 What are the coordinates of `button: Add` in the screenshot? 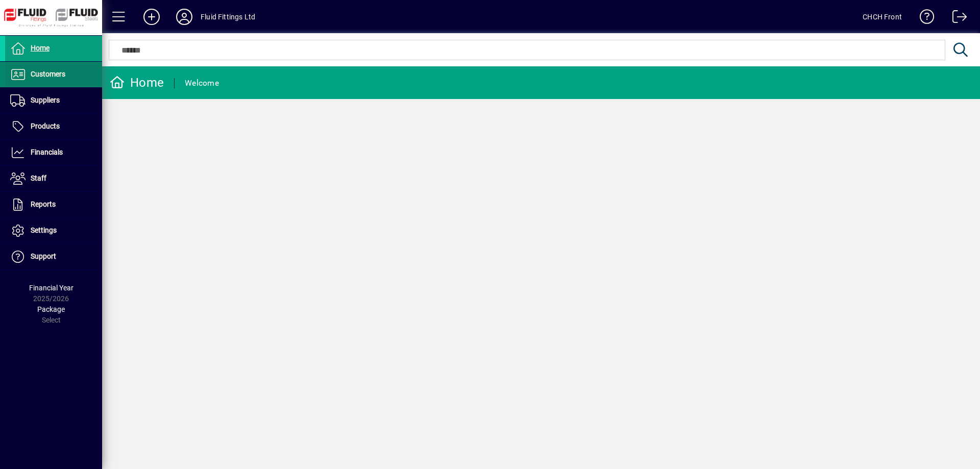 It's located at (152, 17).